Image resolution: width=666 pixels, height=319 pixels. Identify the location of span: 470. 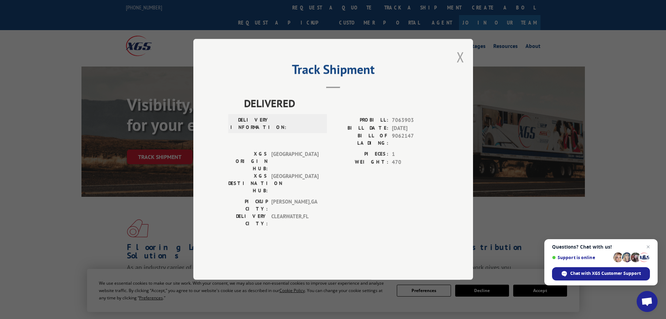
(415, 162).